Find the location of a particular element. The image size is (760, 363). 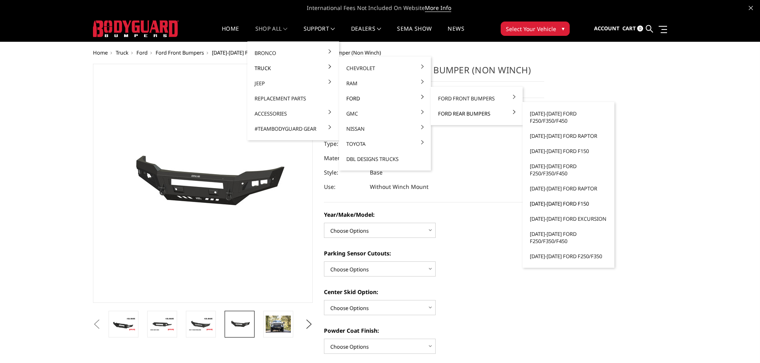

label: Powder Coat Finish: is located at coordinates (434, 331).